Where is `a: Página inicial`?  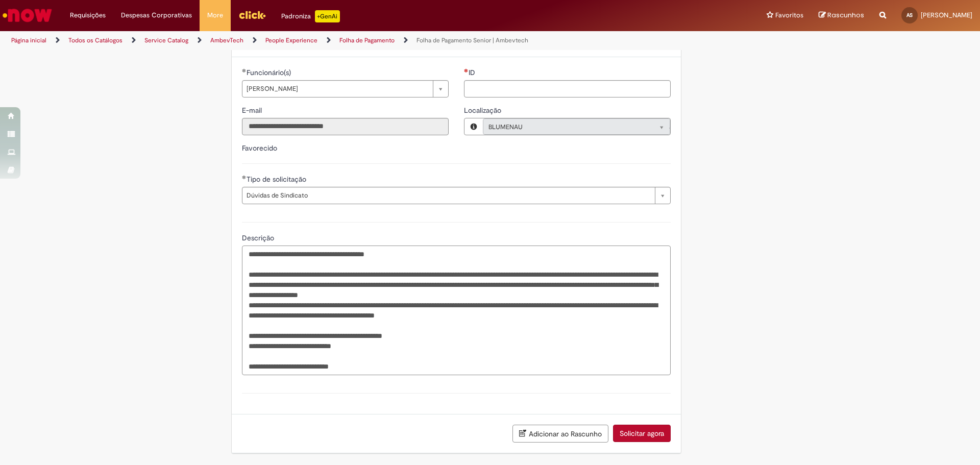
a: Página inicial is located at coordinates (28, 41).